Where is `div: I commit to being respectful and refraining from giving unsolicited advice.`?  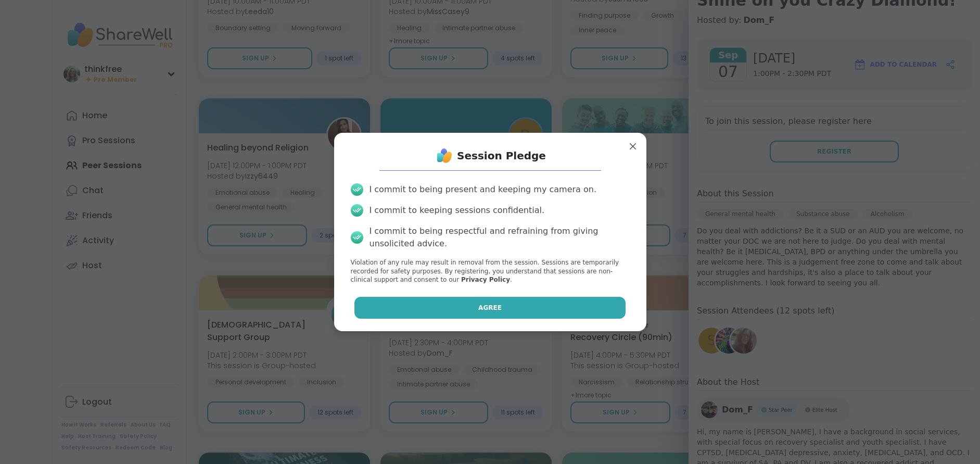
div: I commit to being respectful and refraining from giving unsolicited advice. is located at coordinates (499, 238).